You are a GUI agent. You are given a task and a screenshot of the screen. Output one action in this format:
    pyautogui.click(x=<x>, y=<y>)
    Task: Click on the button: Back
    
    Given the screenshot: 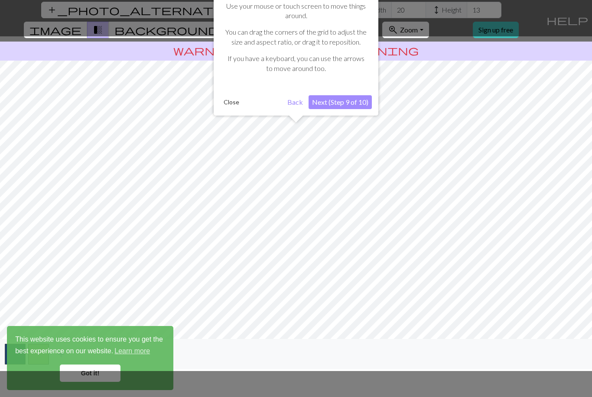 What is the action you would take?
    pyautogui.click(x=295, y=102)
    